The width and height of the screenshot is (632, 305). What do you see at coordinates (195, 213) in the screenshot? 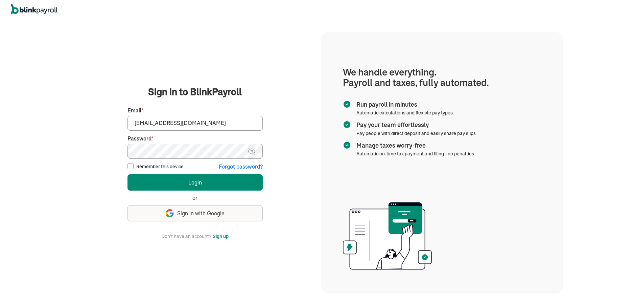
I see `button: Sign in with Google` at bounding box center [195, 213].